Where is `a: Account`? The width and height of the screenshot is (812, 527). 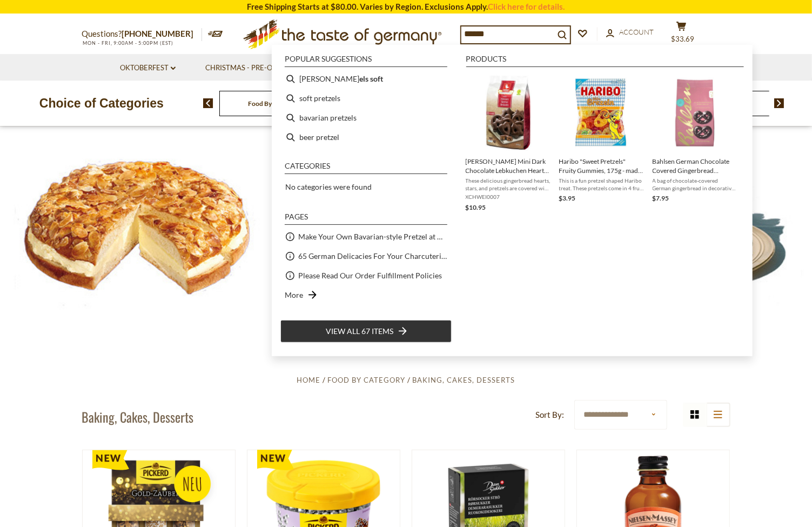 a: Account is located at coordinates (630, 33).